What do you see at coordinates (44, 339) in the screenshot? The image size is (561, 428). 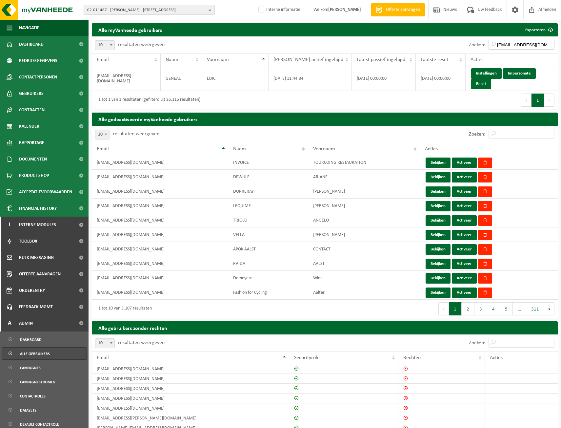 I see `a: Dashboard` at bounding box center [44, 339].